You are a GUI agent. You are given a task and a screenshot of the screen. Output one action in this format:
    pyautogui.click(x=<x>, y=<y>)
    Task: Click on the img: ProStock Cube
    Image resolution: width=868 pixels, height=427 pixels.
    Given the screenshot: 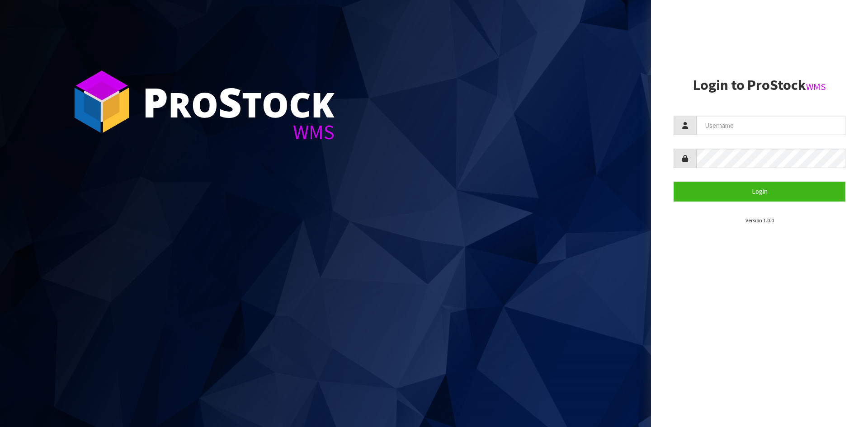 What is the action you would take?
    pyautogui.click(x=101, y=101)
    